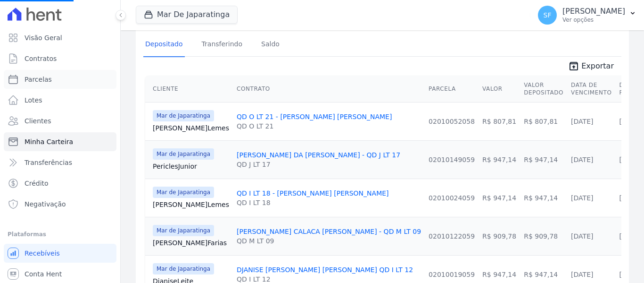 The width and height of the screenshot is (644, 283). Describe the element at coordinates (329, 241) in the screenshot. I see `div: QD M LT 09` at that location.